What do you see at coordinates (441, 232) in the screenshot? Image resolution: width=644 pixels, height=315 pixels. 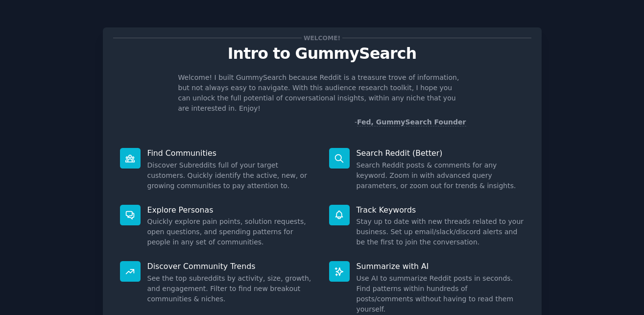 I see `dd: Stay up to date with new threads related to your business. Set up email/slack/discord alerts and ...` at bounding box center [441, 232].